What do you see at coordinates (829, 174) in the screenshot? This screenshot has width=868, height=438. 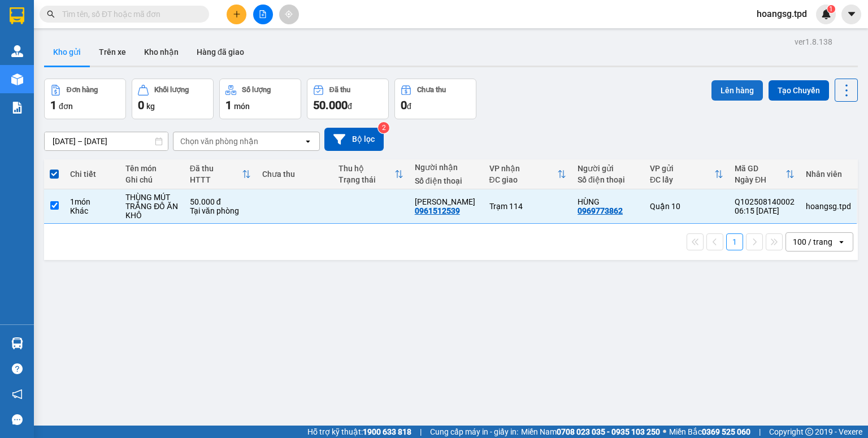 I see `div: Nhân viên` at bounding box center [829, 174].